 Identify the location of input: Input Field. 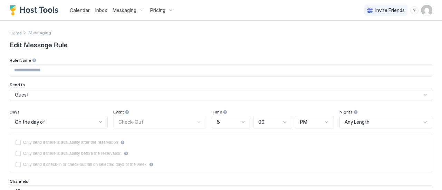
(221, 70).